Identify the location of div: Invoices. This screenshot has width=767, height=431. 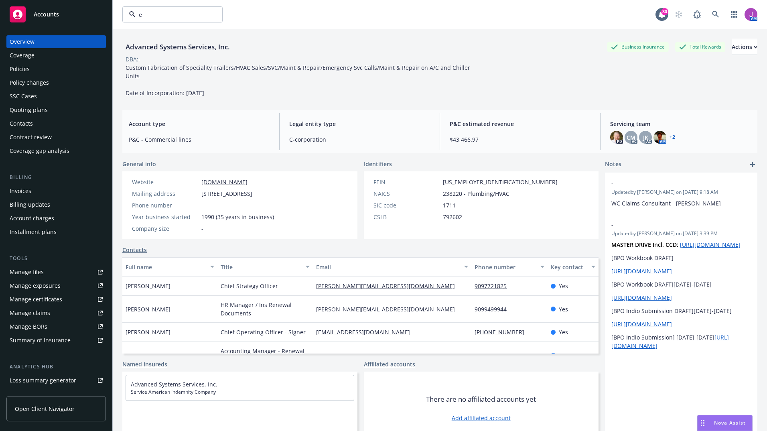
(20, 191).